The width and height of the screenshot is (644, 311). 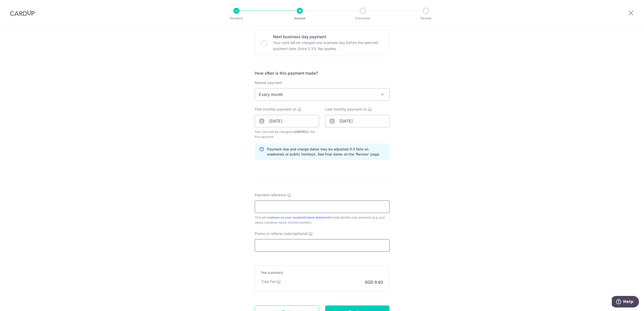 I want to click on span: Every month, so click(x=322, y=95).